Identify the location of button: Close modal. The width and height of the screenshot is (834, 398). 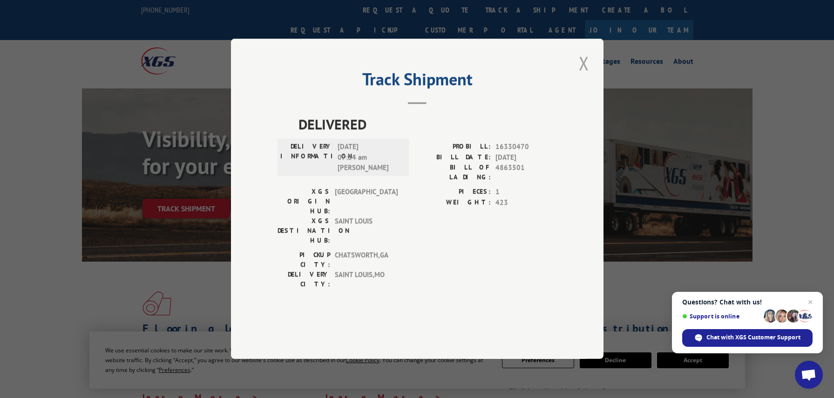
(584, 63).